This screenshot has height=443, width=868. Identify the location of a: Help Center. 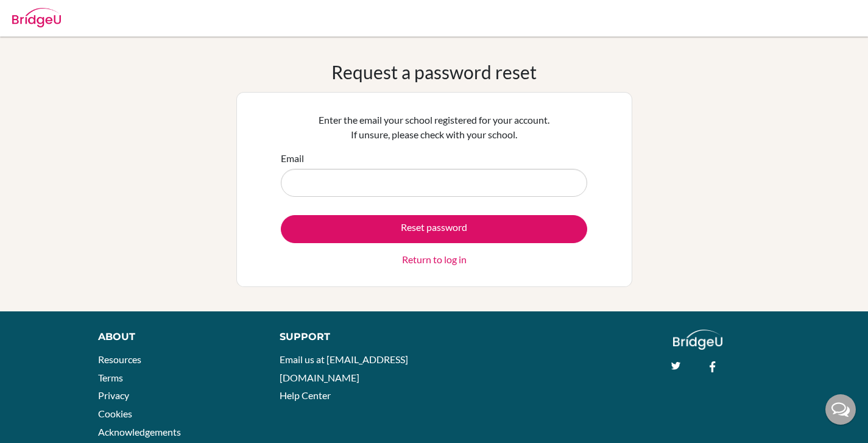
(306, 395).